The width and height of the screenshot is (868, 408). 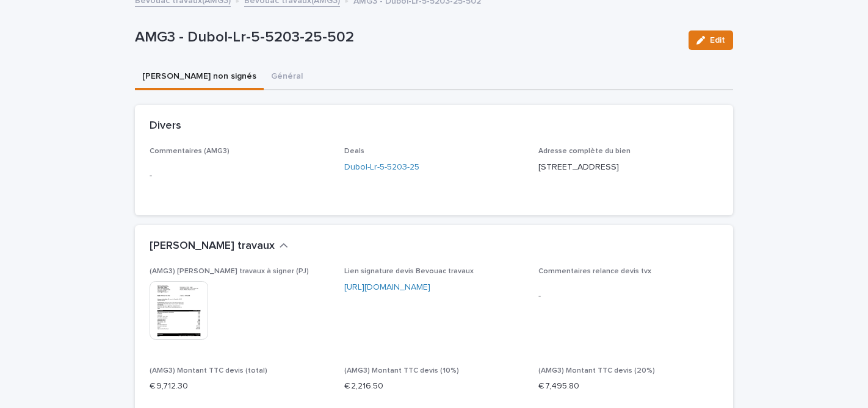 What do you see at coordinates (710, 40) in the screenshot?
I see `button: Edit` at bounding box center [710, 40].